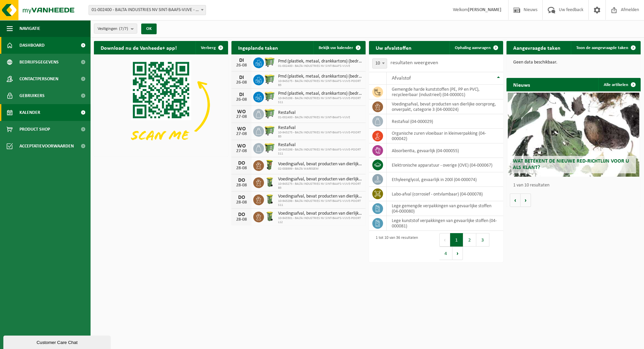 This screenshot has height=349, width=644. Describe the element at coordinates (574, 135) in the screenshot. I see `a: Wat betekent de nieuwe RED-richtlijn voor u als klant?` at that location.